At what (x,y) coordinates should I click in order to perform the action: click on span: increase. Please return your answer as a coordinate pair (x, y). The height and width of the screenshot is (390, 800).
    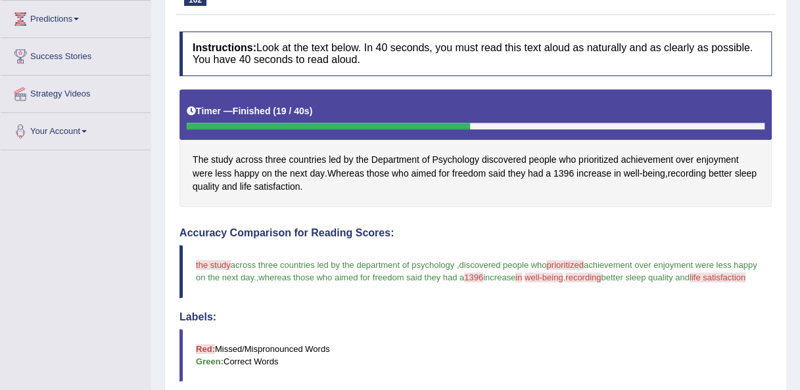
    Looking at the image, I should click on (499, 277).